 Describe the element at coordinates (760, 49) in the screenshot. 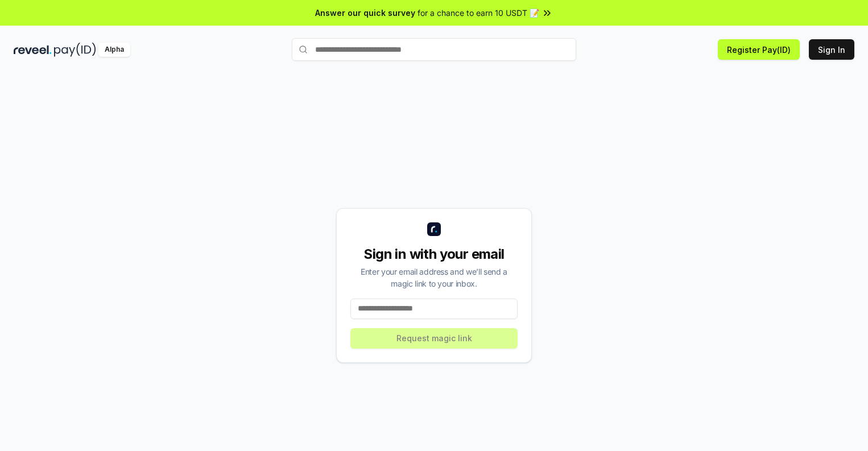

I see `button: Register Pay(ID)` at that location.